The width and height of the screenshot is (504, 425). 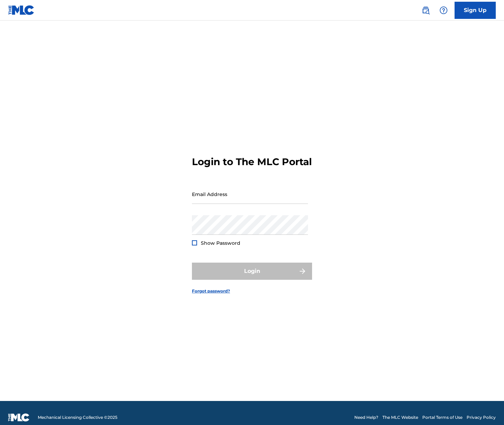 I want to click on div: Chat Widget, so click(x=486, y=409).